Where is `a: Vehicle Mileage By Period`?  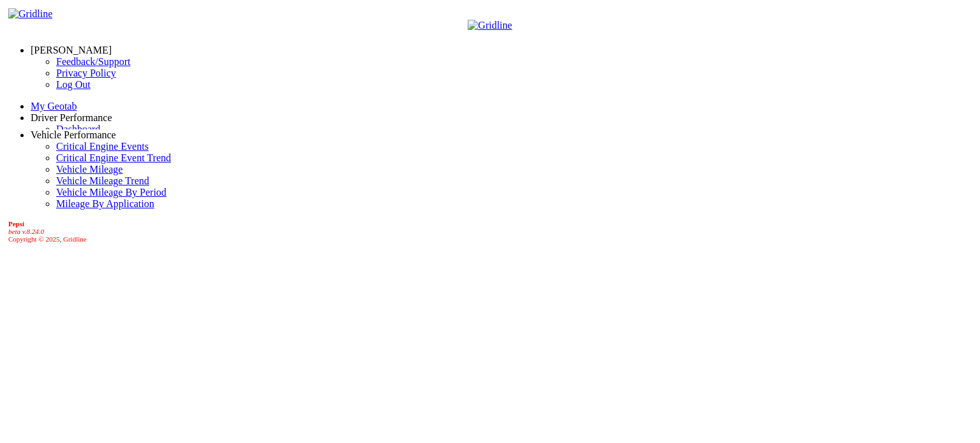
a: Vehicle Mileage By Period is located at coordinates (111, 192).